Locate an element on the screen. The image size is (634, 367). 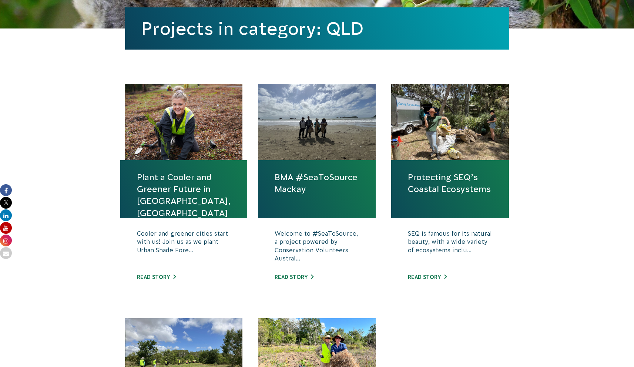
p: SEQ is famous for its natural beauty, with a wide variety of ecosystems inclu... is located at coordinates (450, 248).